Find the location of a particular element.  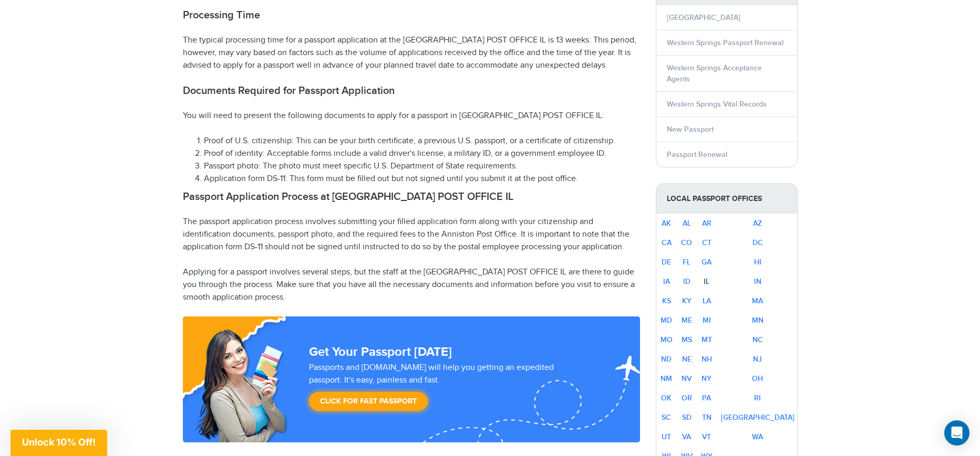

li: Proof of identity: Acceptable forms include a valid driver's license, a military ID, or a governm... is located at coordinates (422, 154).